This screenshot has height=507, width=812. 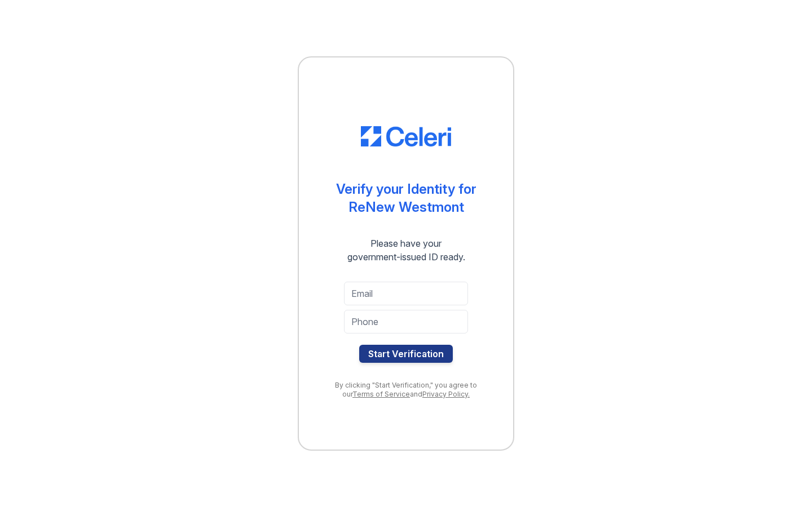 What do you see at coordinates (406, 251) in the screenshot?
I see `div: Please have your government-issued ID ready.` at bounding box center [406, 251].